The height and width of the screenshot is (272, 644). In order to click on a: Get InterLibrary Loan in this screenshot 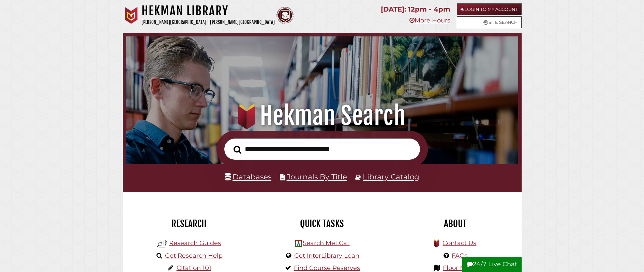, I will do `click(327, 256)`.